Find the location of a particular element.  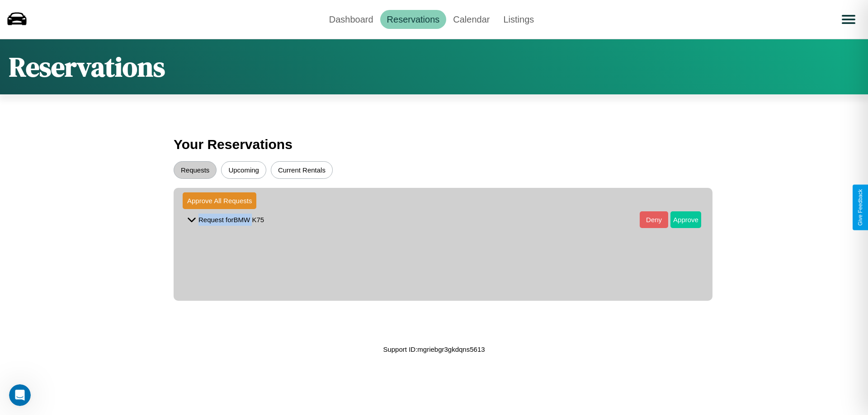

a: Dashboard is located at coordinates (351, 19).